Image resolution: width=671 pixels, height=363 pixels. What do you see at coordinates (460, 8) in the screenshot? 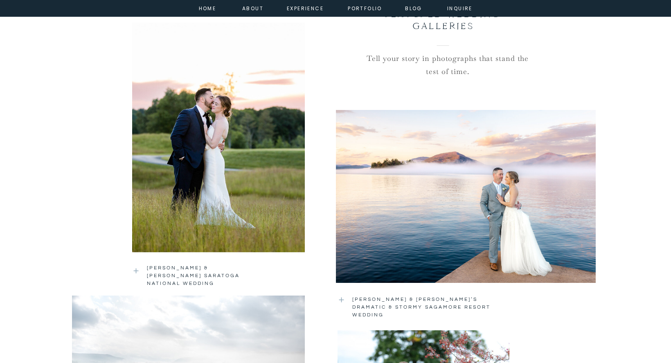
I see `a: inquire` at bounding box center [460, 8].